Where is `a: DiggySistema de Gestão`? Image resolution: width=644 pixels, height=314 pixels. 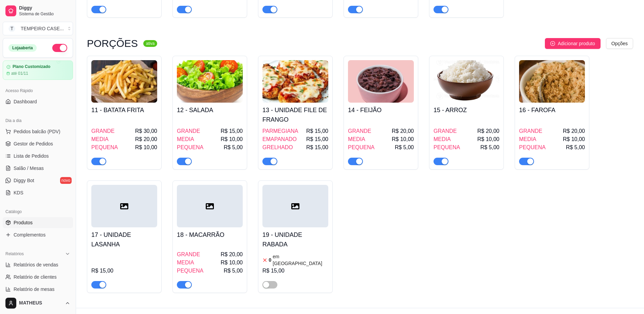 a: DiggySistema de Gestão is located at coordinates (38, 11).